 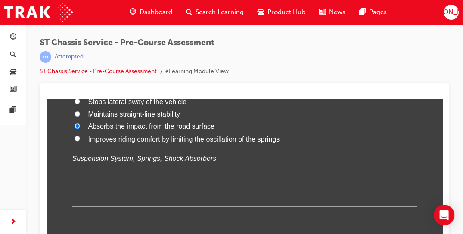 What do you see at coordinates (69, 57) in the screenshot?
I see `div: Attempted` at bounding box center [69, 57].